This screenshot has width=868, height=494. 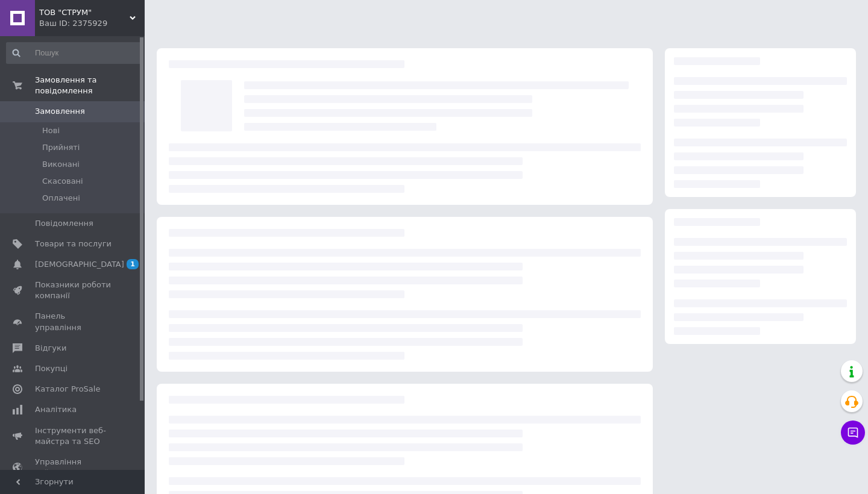 I want to click on span: 1, so click(x=132, y=264).